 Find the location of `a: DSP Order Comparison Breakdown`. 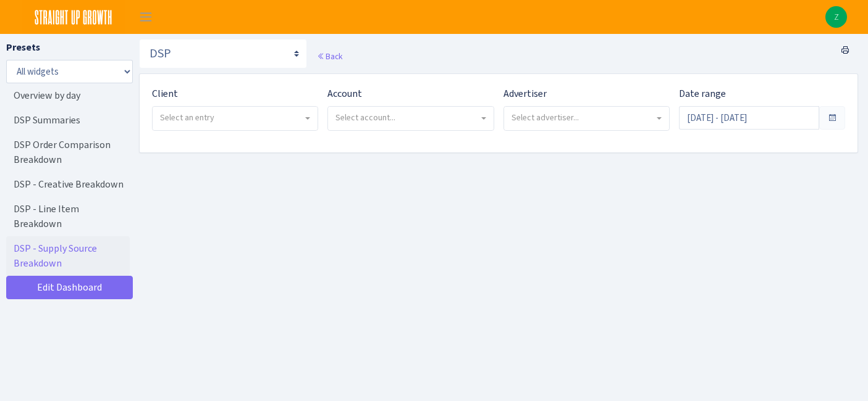

a: DSP Order Comparison Breakdown is located at coordinates (68, 152).